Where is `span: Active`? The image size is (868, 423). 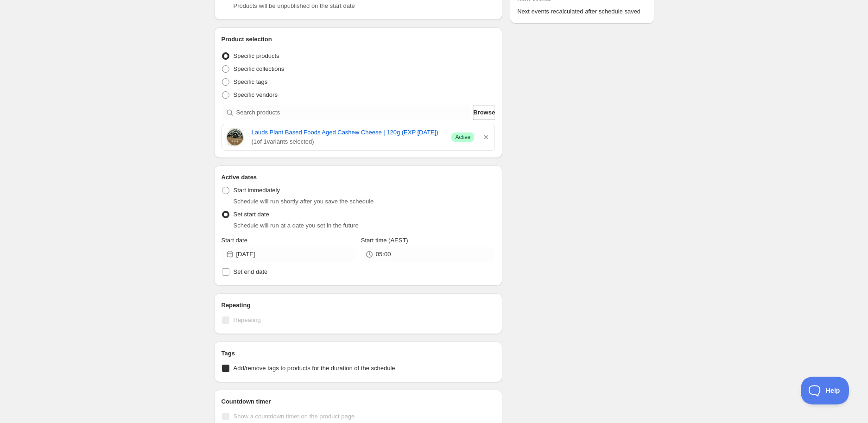 span: Active is located at coordinates (463, 137).